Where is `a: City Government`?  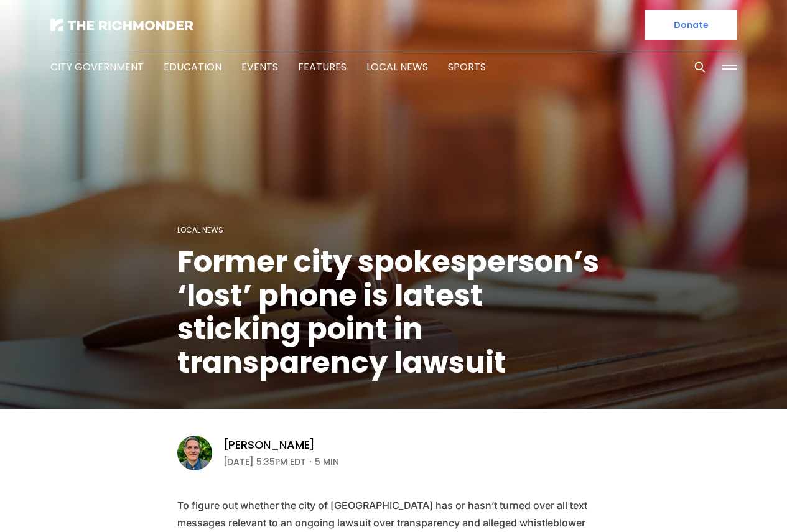 a: City Government is located at coordinates (97, 67).